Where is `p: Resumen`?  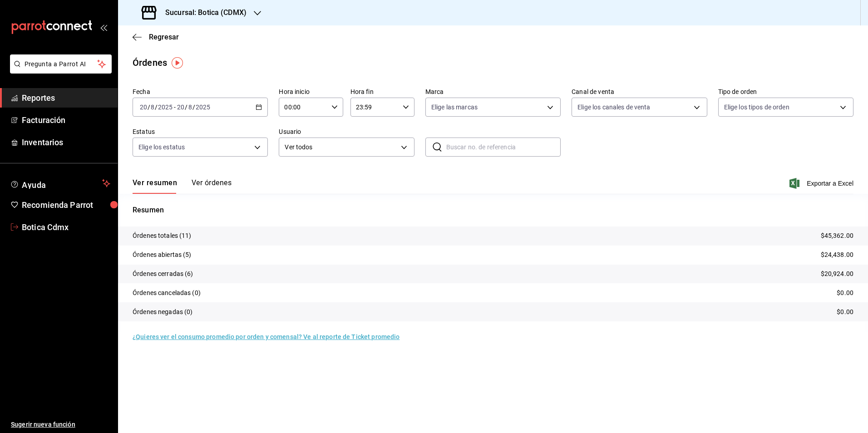 p: Resumen is located at coordinates (493, 210).